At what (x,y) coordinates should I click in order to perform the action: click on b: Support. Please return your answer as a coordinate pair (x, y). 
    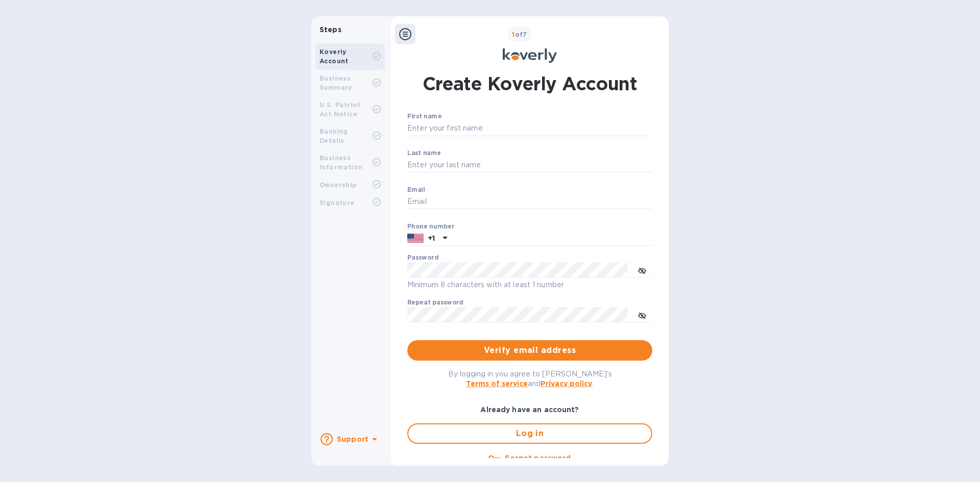
    Looking at the image, I should click on (353, 439).